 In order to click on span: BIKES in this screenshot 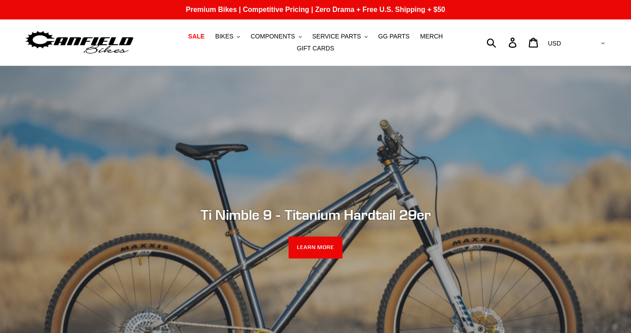, I will do `click(224, 36)`.